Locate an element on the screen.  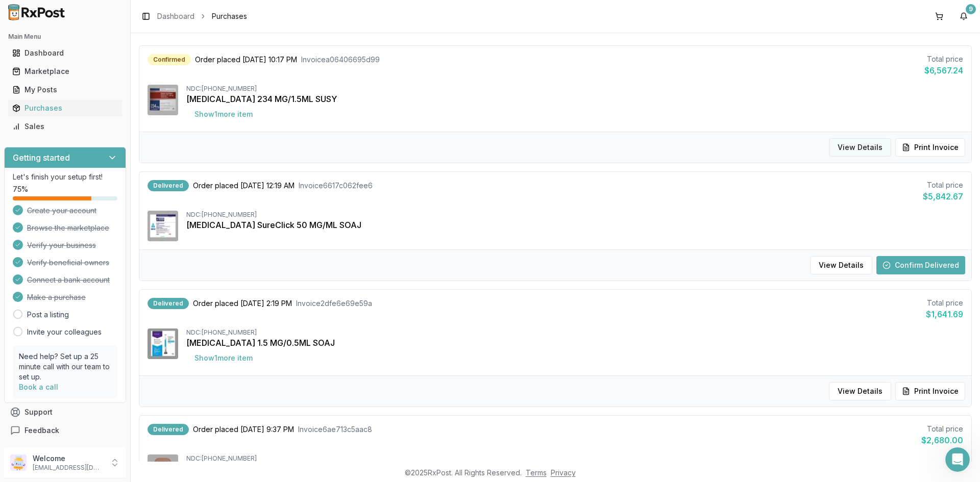
button: Purchases is located at coordinates (65, 108).